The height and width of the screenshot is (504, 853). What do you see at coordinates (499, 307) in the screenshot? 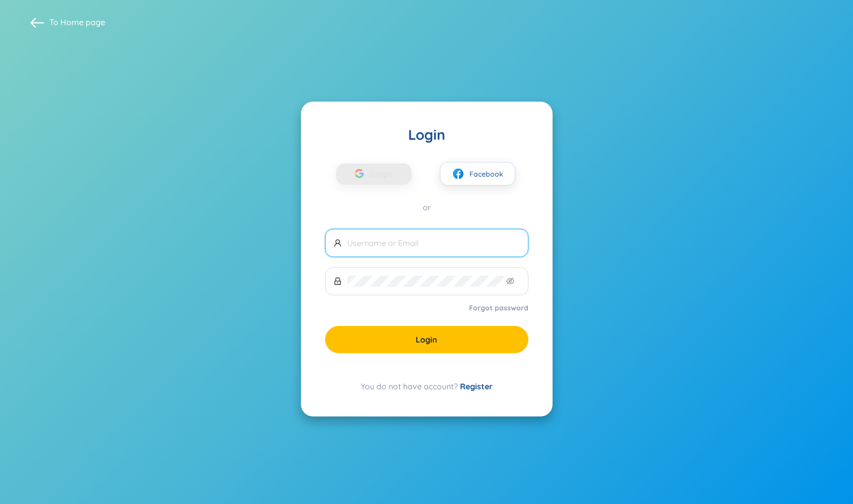
I see `a: Forgot password` at bounding box center [499, 307].